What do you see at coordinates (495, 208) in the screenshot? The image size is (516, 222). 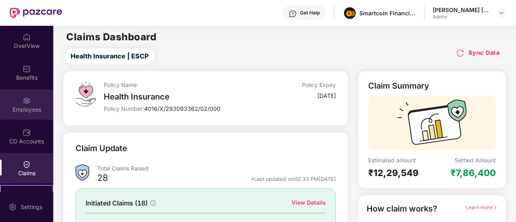 I see `span: right` at bounding box center [495, 208].